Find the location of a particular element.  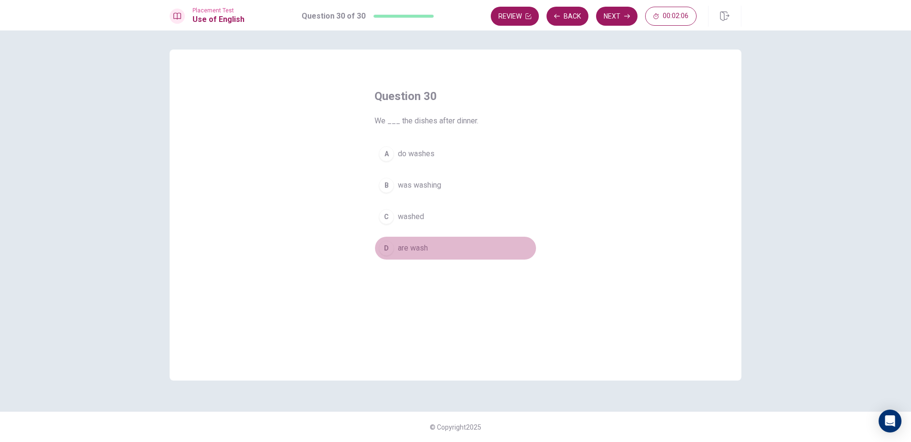

div: A is located at coordinates (387, 154).